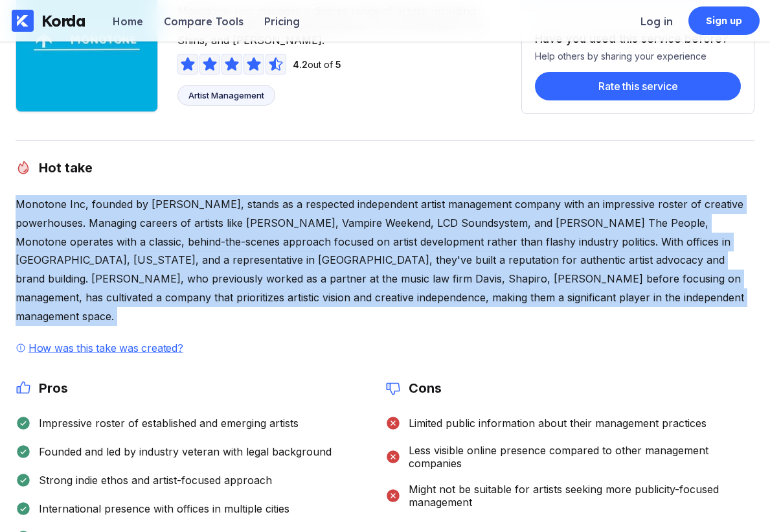 This screenshot has height=532, width=770. Describe the element at coordinates (160, 508) in the screenshot. I see `div: International presence with offices in multiple cities` at that location.